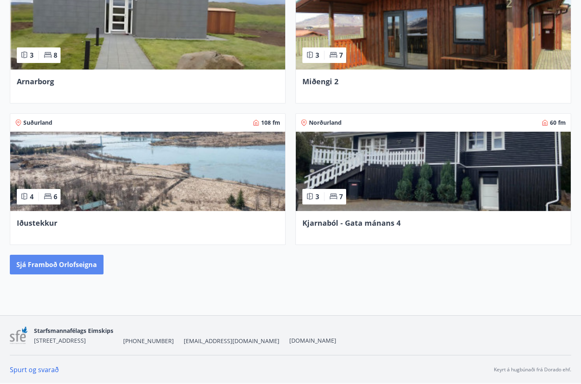 This screenshot has height=384, width=581. Describe the element at coordinates (320, 81) in the screenshot. I see `span: Miðengi 2` at that location.